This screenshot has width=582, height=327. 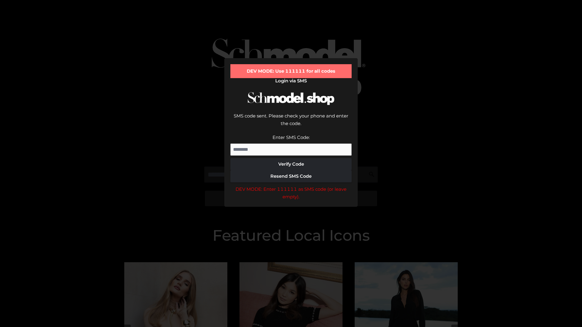 What do you see at coordinates (291, 99) in the screenshot?
I see `img: Schmodel Logo` at bounding box center [291, 99].